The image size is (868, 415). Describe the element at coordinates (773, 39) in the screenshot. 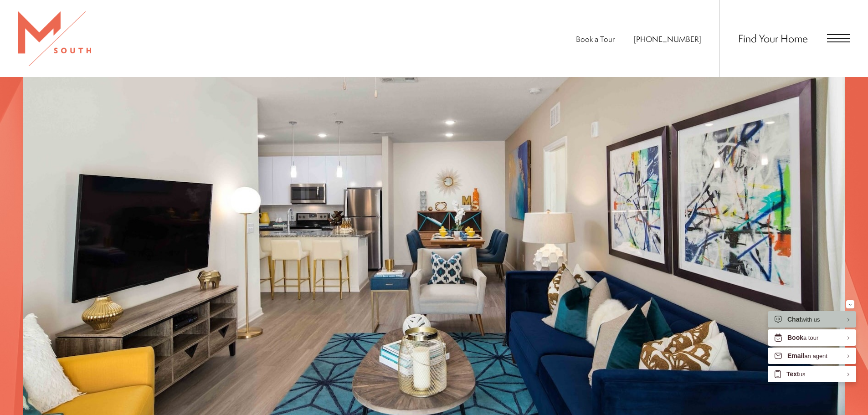

I see `span: Find Your Home` at that location.